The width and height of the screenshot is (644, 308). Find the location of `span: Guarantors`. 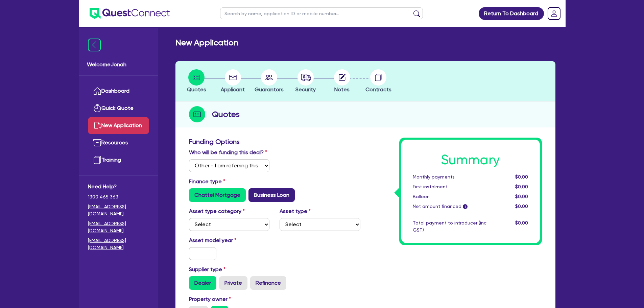

span: Guarantors is located at coordinates (269, 89).